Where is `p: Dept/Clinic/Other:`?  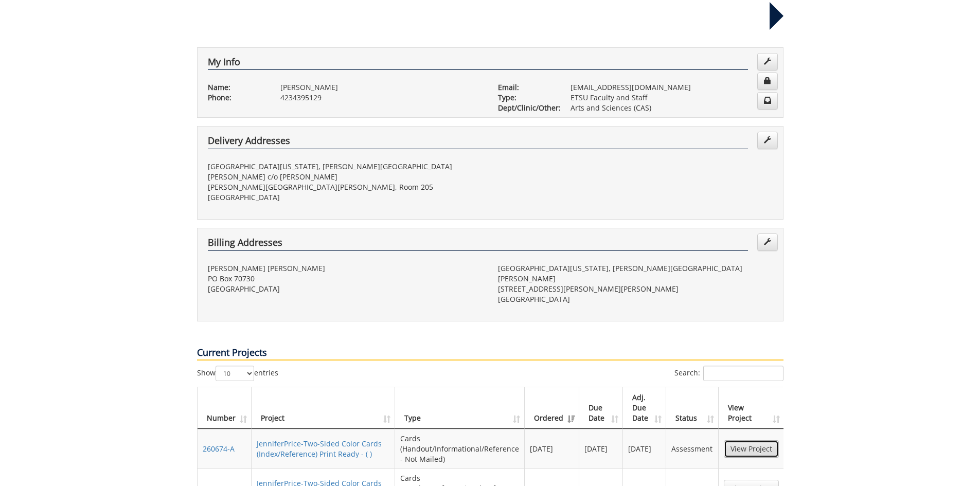
p: Dept/Clinic/Other: is located at coordinates (527, 108).